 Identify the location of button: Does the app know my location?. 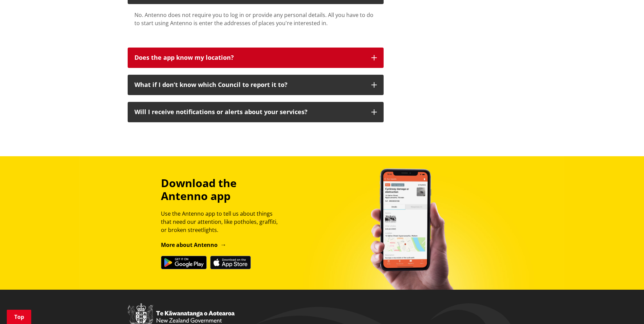
(256, 58).